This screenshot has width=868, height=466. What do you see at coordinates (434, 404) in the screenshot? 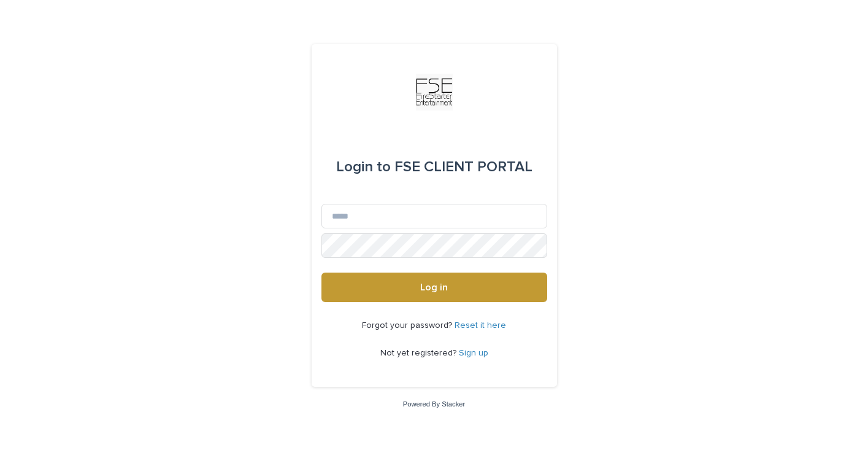
I see `a: Powered By Stacker` at bounding box center [434, 404].